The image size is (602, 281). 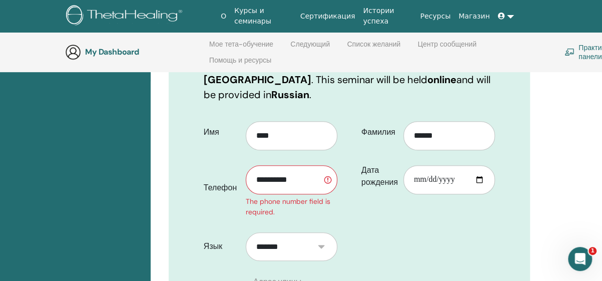 What do you see at coordinates (223, 16) in the screenshot?
I see `a: О` at bounding box center [223, 16].